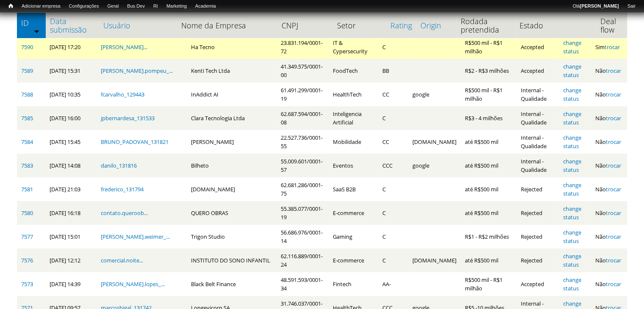  What do you see at coordinates (231, 260) in the screenshot?
I see `td: INSTITUTO DO SONO INFANTIL` at bounding box center [231, 260].